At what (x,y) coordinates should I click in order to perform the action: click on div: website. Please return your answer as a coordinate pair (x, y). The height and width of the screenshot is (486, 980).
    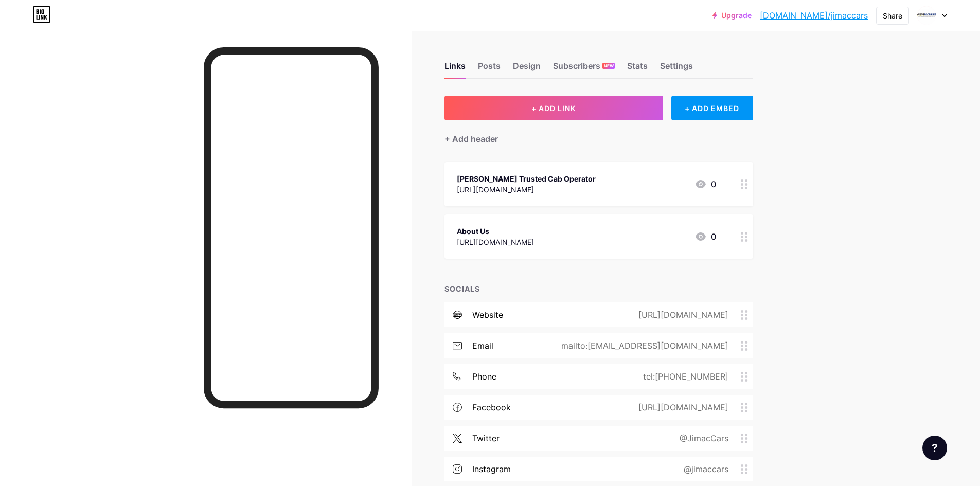
    Looking at the image, I should click on (488, 315).